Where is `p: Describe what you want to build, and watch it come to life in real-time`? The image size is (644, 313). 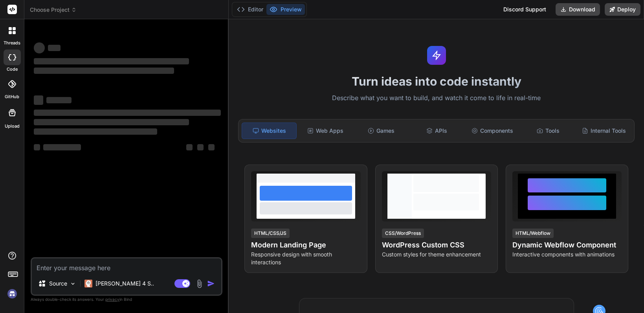 p: Describe what you want to build, and watch it come to life in real-time is located at coordinates (436, 98).